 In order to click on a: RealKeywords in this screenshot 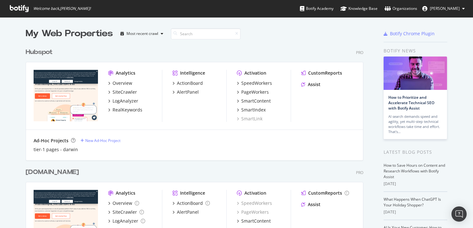, I will do `click(125, 110)`.